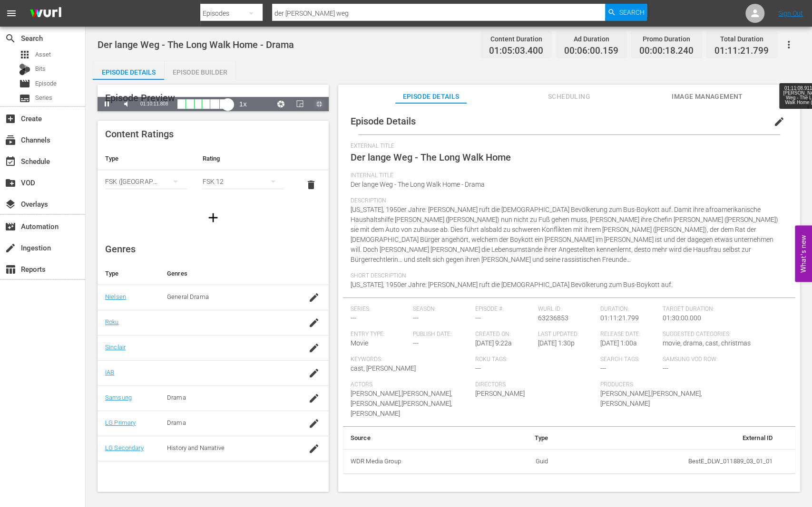 The image size is (812, 507). I want to click on span: Image Management, so click(707, 96).